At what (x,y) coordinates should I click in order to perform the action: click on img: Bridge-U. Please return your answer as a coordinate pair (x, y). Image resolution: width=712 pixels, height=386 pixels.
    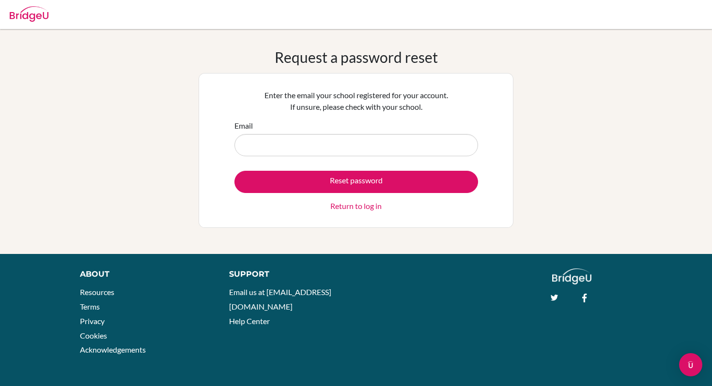
    Looking at the image, I should click on (29, 14).